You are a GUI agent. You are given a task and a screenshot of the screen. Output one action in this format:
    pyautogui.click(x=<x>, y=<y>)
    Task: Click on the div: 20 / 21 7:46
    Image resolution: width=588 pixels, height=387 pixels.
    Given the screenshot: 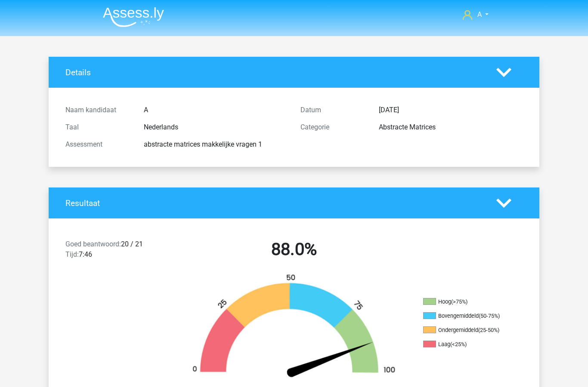 What is the action you would take?
    pyautogui.click(x=118, y=251)
    